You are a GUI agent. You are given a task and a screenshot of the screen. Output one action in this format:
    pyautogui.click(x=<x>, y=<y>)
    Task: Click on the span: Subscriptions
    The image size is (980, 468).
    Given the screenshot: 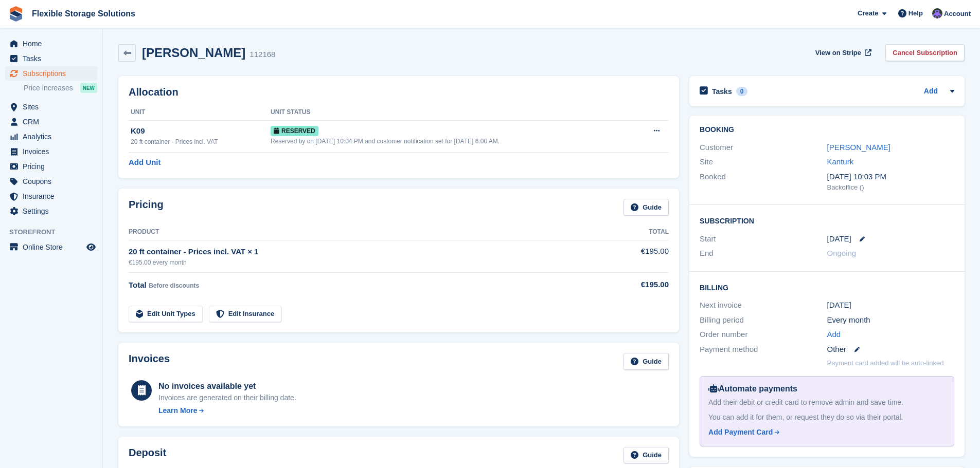 What is the action you would take?
    pyautogui.click(x=53, y=74)
    